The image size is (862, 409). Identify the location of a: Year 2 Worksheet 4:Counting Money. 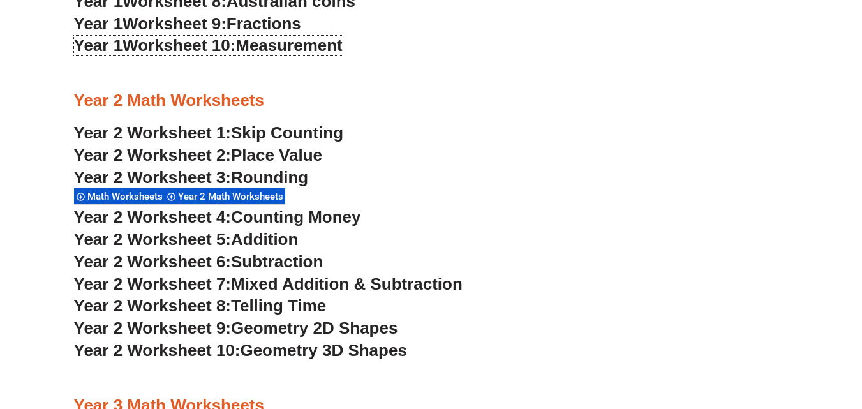
(218, 217).